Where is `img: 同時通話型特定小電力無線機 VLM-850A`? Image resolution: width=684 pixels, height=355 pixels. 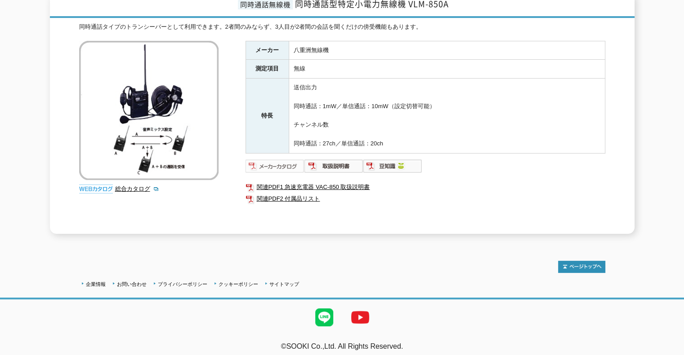 img: 同時通話型特定小電力無線機 VLM-850A is located at coordinates (149, 111).